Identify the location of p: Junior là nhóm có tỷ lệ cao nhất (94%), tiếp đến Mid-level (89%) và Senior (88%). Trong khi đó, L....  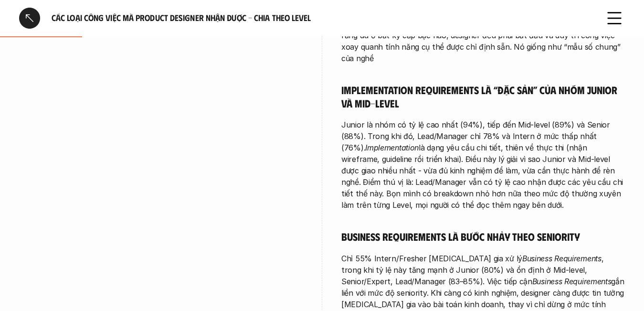
(483, 165).